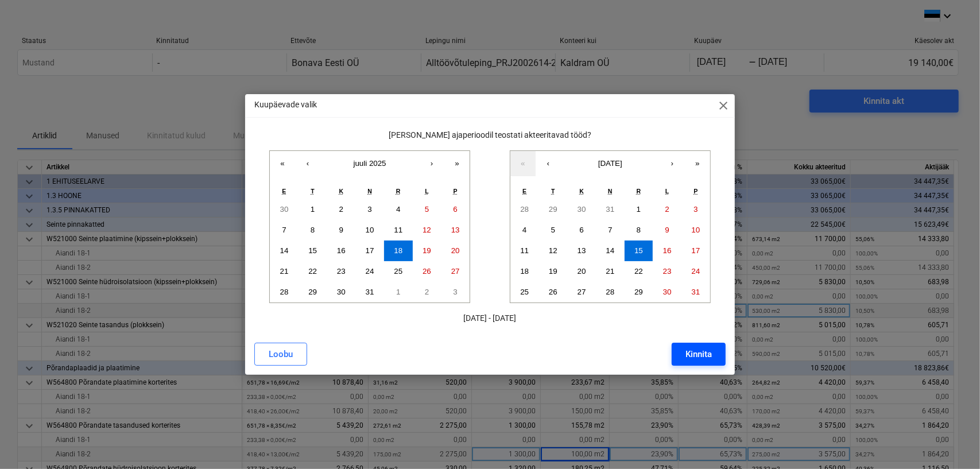 The width and height of the screenshot is (980, 469). What do you see at coordinates (369, 251) in the screenshot?
I see `button: 17. juuli 2025` at bounding box center [369, 251].